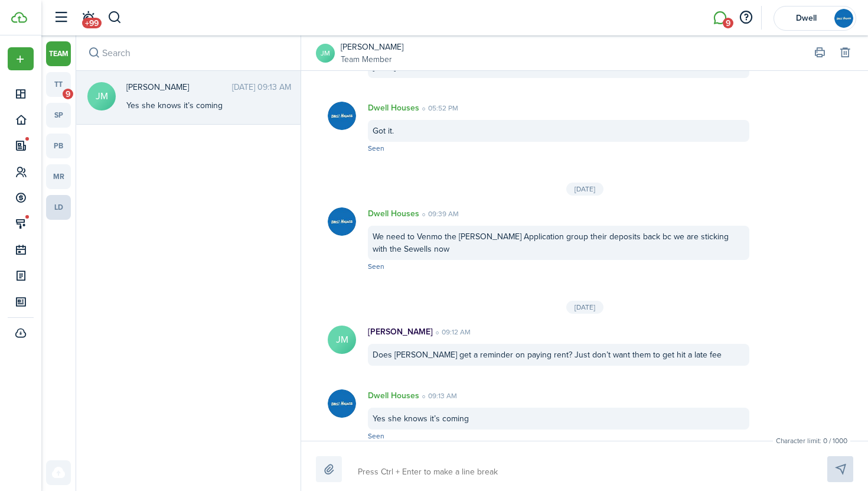  I want to click on img: TenantCloud, so click(19, 18).